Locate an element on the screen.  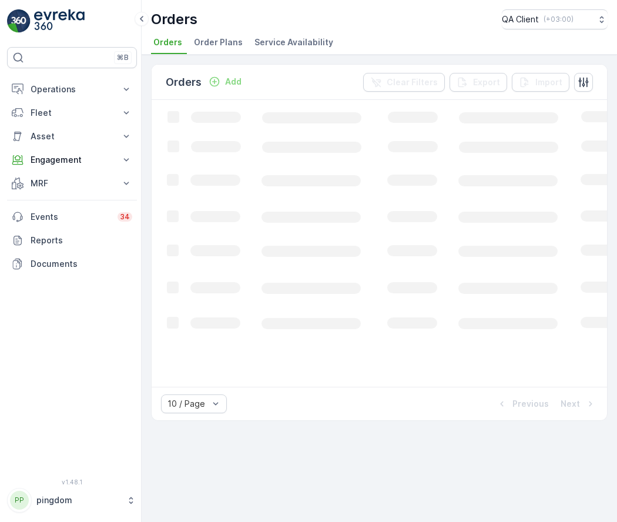
button: Engagement is located at coordinates (72, 160).